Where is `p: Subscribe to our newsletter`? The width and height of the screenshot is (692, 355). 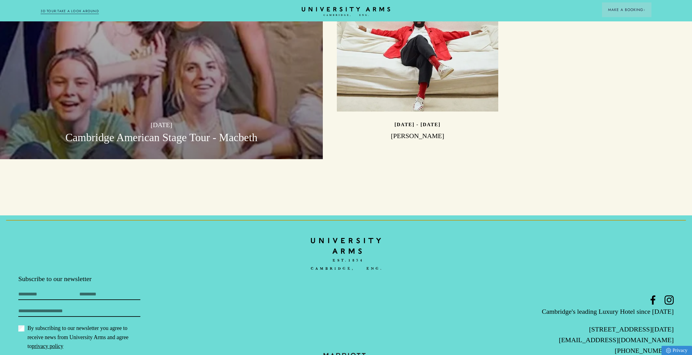 p: Subscribe to our newsletter is located at coordinates (128, 279).